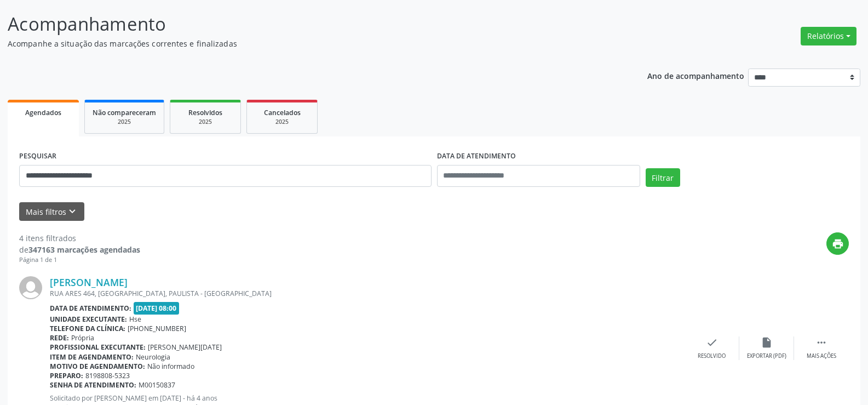 This screenshot has height=405, width=868. What do you see at coordinates (38, 156) in the screenshot?
I see `label: PESQUISAR` at bounding box center [38, 156].